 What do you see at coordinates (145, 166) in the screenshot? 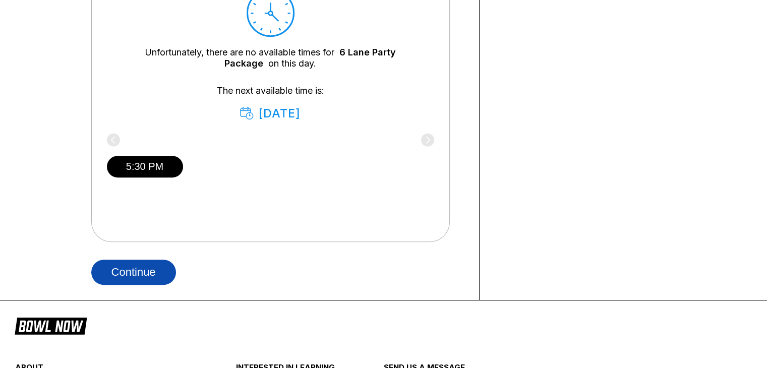
I see `button: 5:30 PM` at bounding box center [145, 166].